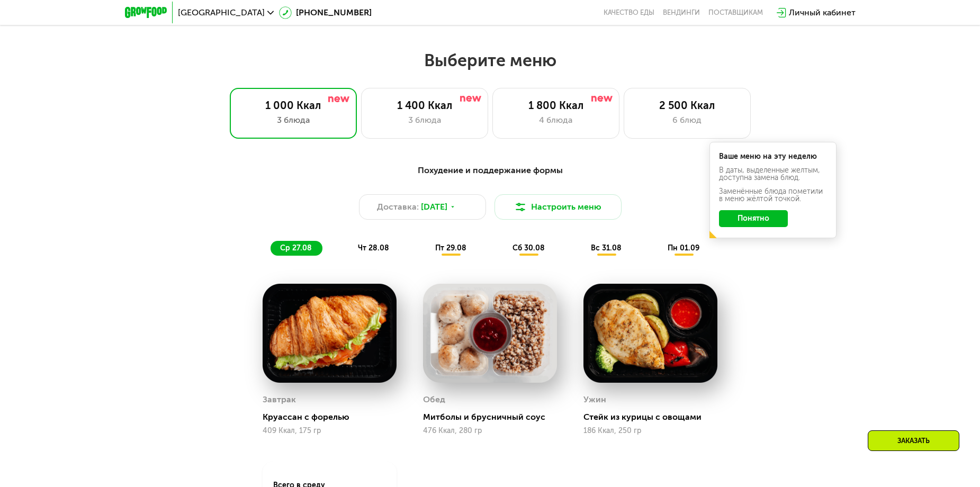  What do you see at coordinates (913, 441) in the screenshot?
I see `div: Заказать` at bounding box center [913, 441].